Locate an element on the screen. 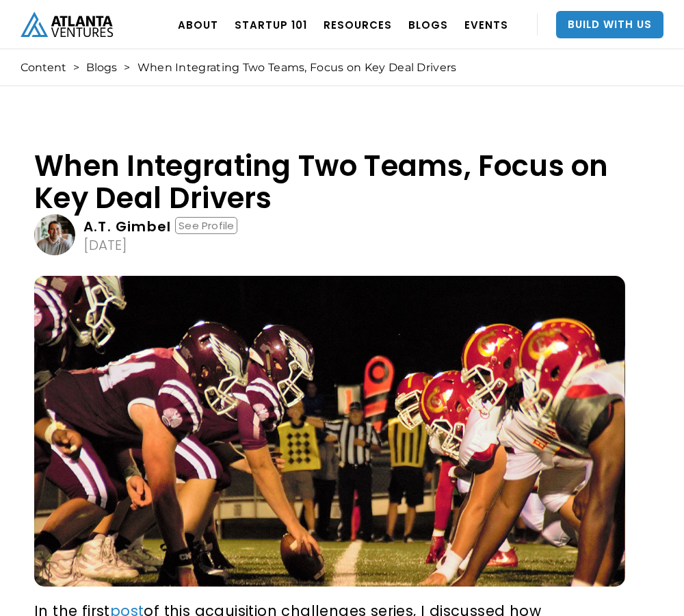 Image resolution: width=684 pixels, height=616 pixels. a: RESOURCES is located at coordinates (358, 24).